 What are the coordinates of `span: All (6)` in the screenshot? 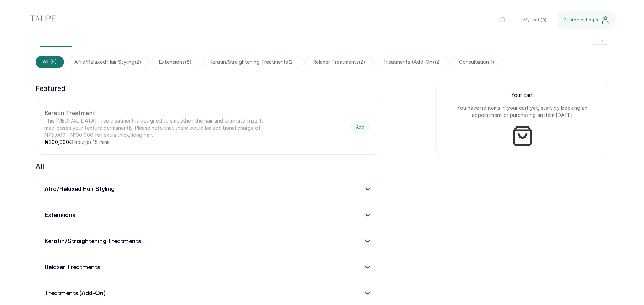 It's located at (49, 62).